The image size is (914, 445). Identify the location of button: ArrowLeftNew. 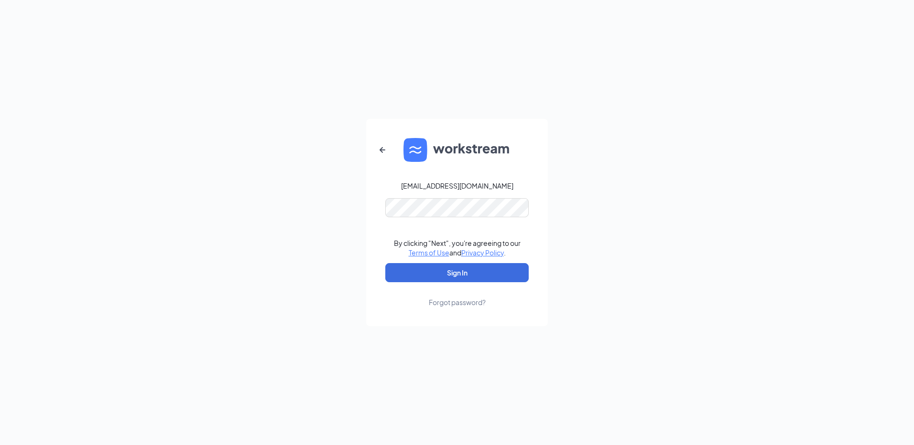
(382, 150).